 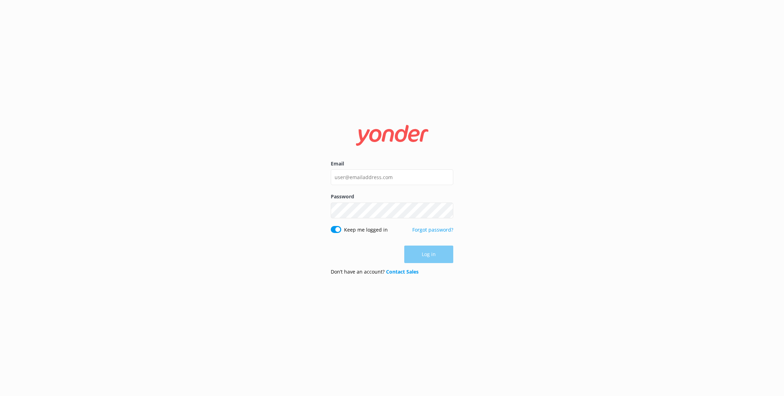 What do you see at coordinates (392, 177) in the screenshot?
I see `input: user@emailaddress.com` at bounding box center [392, 177].